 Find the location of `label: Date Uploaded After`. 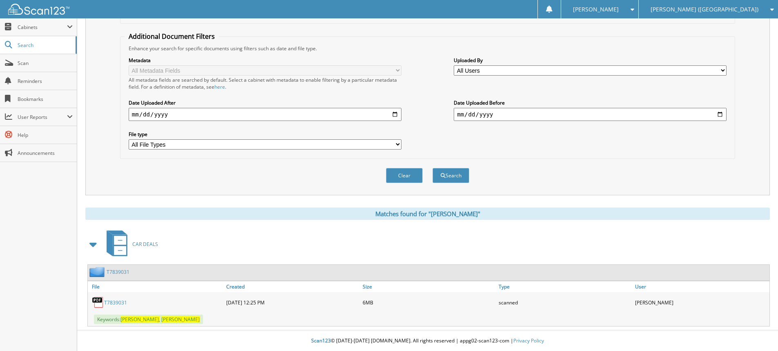

label: Date Uploaded After is located at coordinates (265, 103).